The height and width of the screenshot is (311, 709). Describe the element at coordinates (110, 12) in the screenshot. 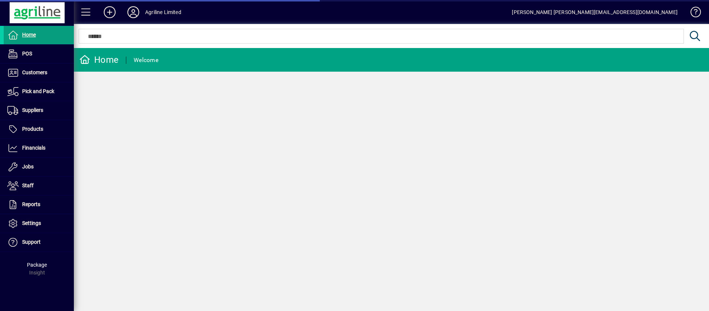

I see `button: Add` at that location.